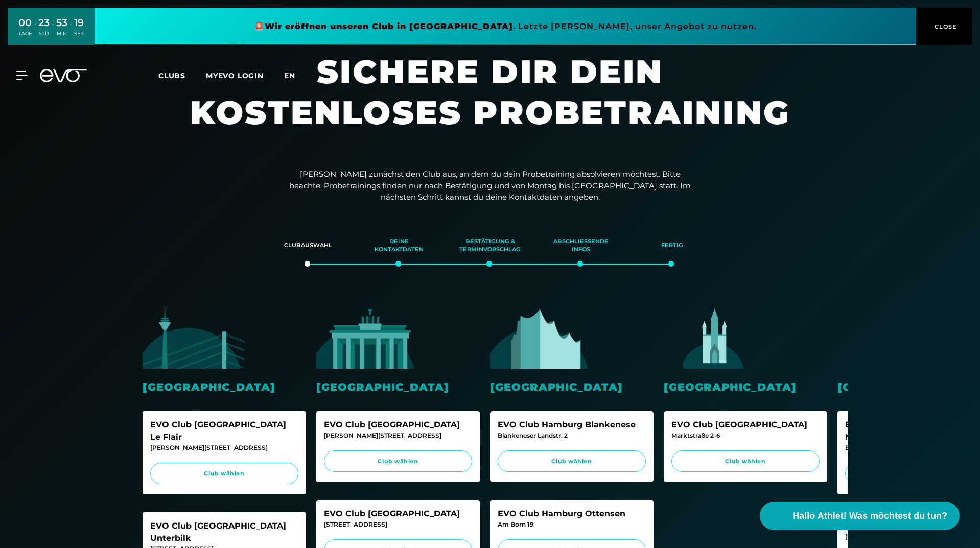  What do you see at coordinates (44, 23) in the screenshot?
I see `div: 23` at bounding box center [44, 23].